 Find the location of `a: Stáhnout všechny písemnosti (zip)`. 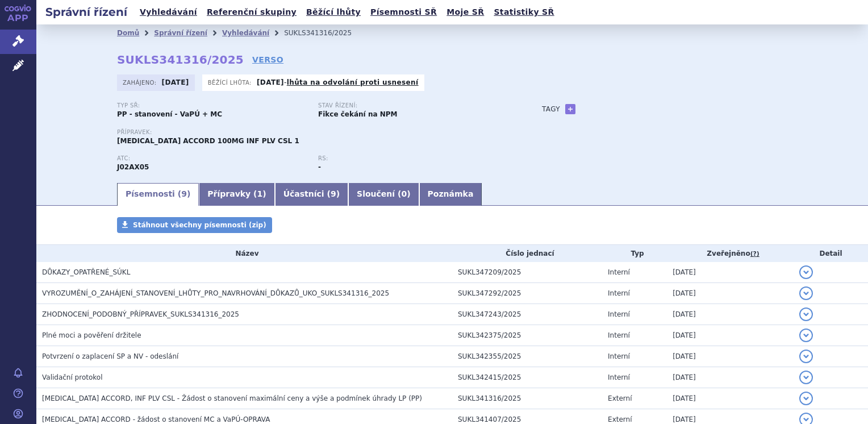

a: Stáhnout všechny písemnosti (zip) is located at coordinates (194, 225).